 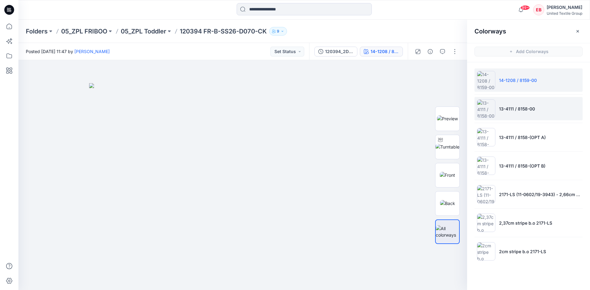 I want to click on p: 05_ZPL Toddler, so click(x=144, y=31).